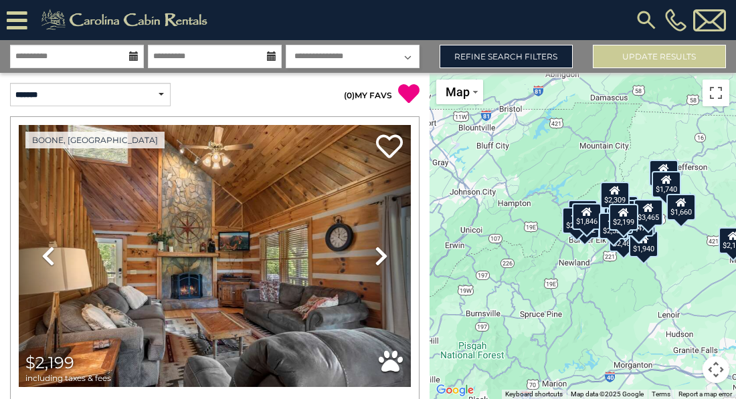  I want to click on button: Keyboard shortcuts, so click(534, 395).